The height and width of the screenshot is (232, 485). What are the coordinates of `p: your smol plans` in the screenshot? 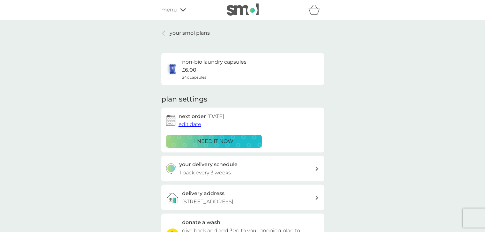 It's located at (190, 33).